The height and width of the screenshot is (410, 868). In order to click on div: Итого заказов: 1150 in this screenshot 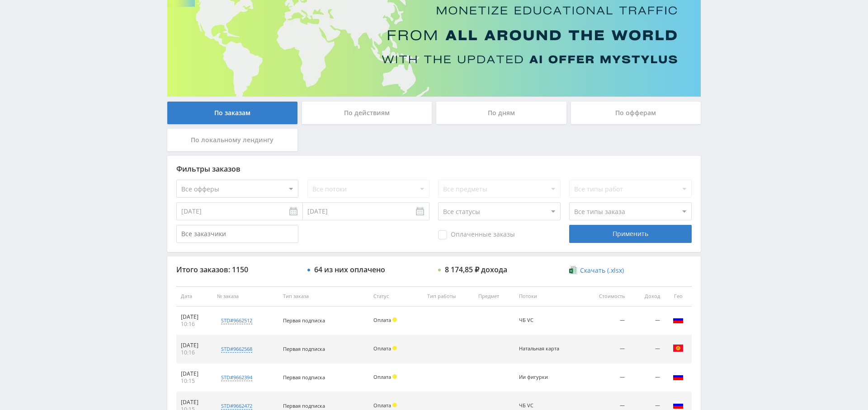, I will do `click(237, 269)`.